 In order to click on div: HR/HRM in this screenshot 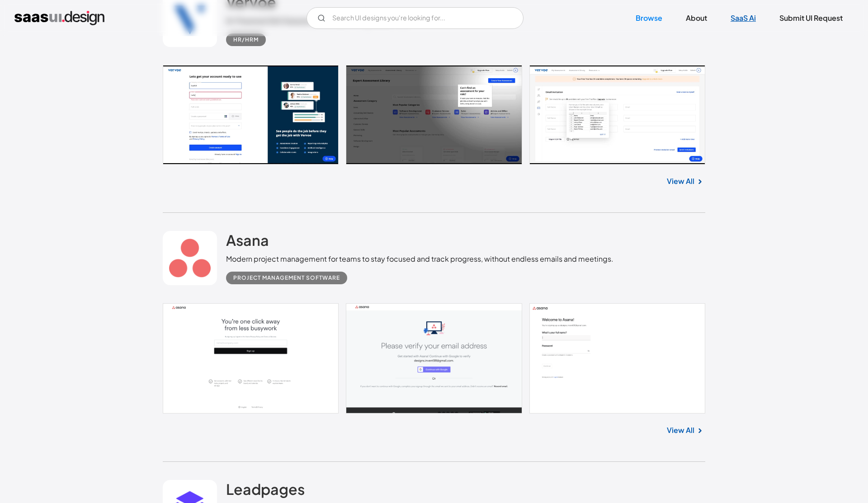, I will do `click(246, 40)`.